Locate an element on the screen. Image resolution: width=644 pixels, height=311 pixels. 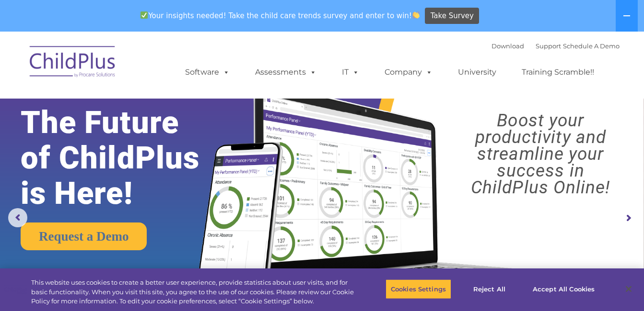
rs-layer: Boost your productivity and streamline your success in ChildPlus Online! is located at coordinates (541, 154).